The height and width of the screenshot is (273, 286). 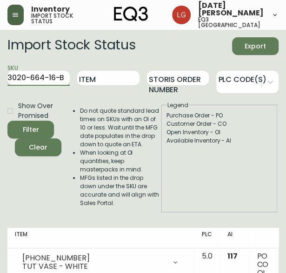 I want to click on button: Export, so click(x=255, y=46).